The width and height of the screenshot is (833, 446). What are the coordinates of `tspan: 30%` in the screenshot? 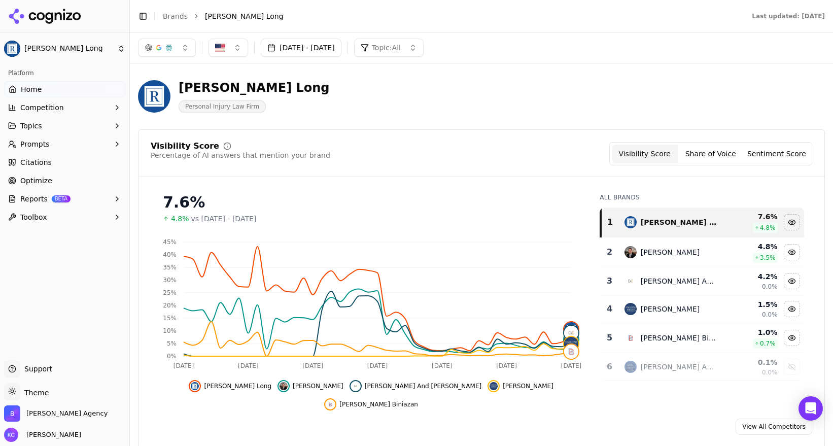 It's located at (169, 280).